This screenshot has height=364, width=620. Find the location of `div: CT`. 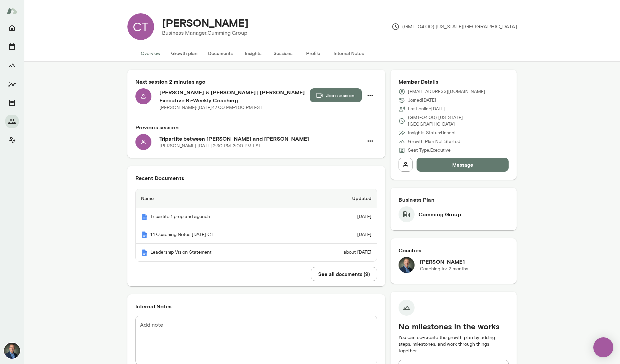

div: CT is located at coordinates (141, 27).